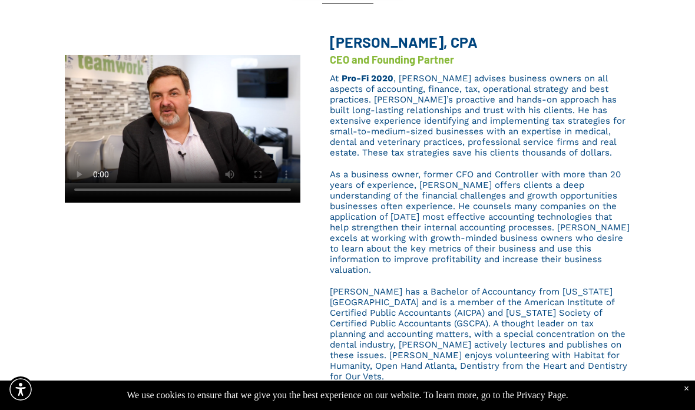 This screenshot has width=695, height=410. What do you see at coordinates (368, 78) in the screenshot?
I see `a: Pro-Fi 2020` at bounding box center [368, 78].